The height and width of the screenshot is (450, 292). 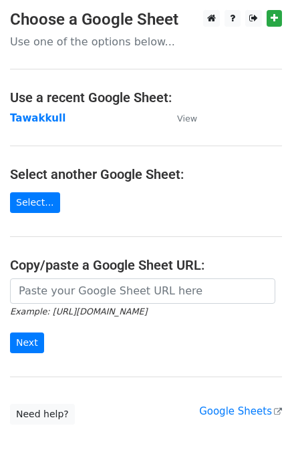 I want to click on small: View, so click(x=187, y=118).